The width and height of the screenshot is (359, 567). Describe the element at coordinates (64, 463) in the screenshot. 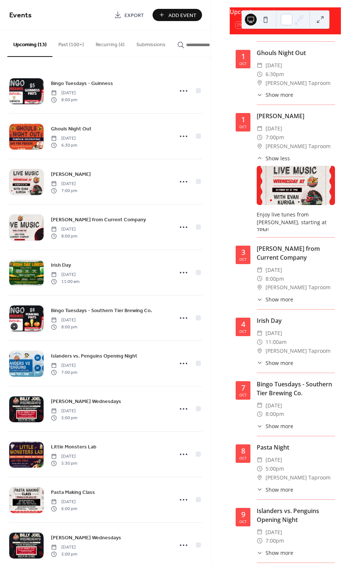

I see `span: 5:30 pm` at that location.